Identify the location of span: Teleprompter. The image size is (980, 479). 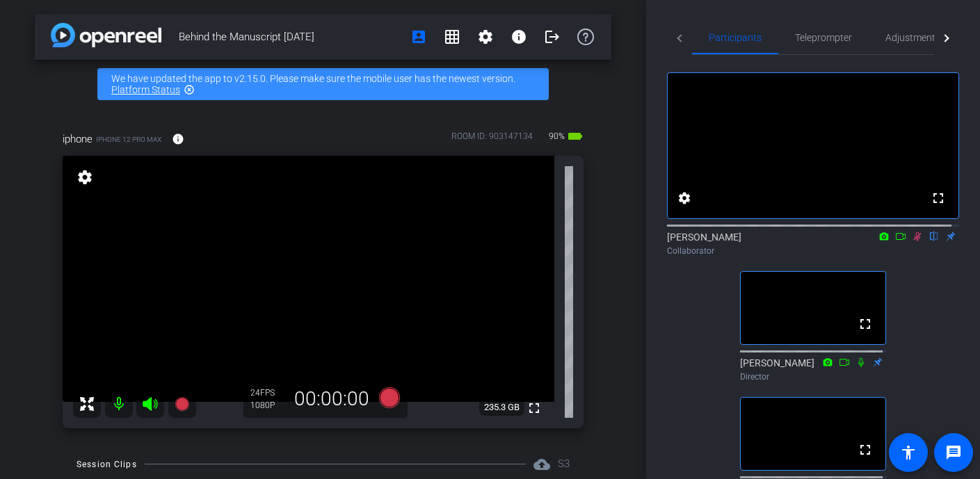
(823, 37).